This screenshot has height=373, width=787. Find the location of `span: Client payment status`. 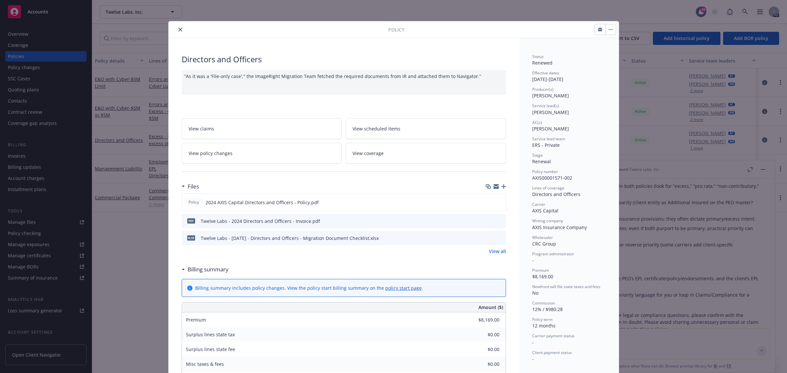

span: Client payment status is located at coordinates (552, 352).